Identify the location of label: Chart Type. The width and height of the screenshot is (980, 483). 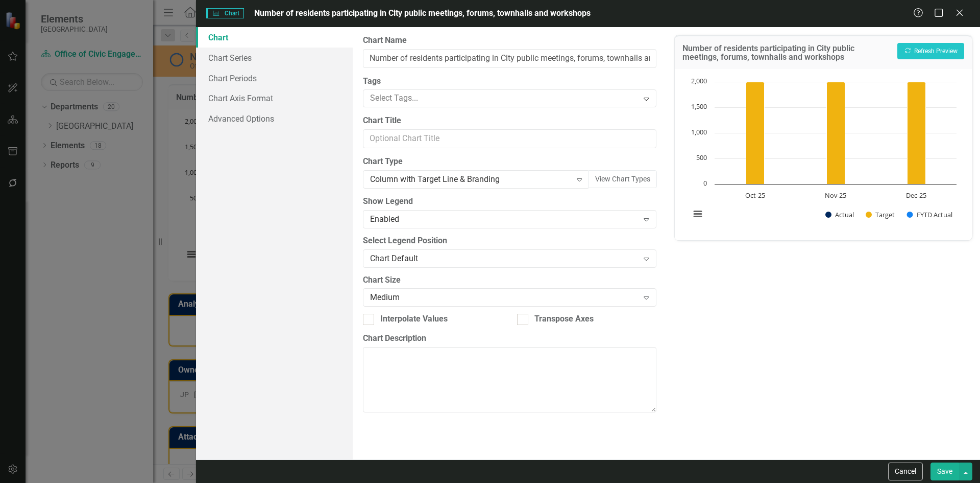
(509, 161).